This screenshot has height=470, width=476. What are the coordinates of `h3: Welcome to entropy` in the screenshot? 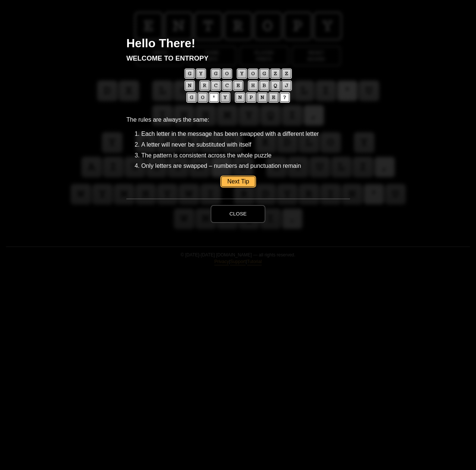 It's located at (238, 62).